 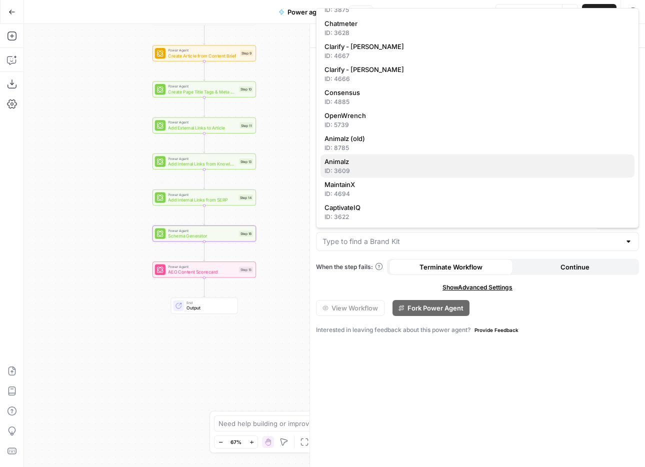 I want to click on span: Test Workflow, so click(x=533, y=12).